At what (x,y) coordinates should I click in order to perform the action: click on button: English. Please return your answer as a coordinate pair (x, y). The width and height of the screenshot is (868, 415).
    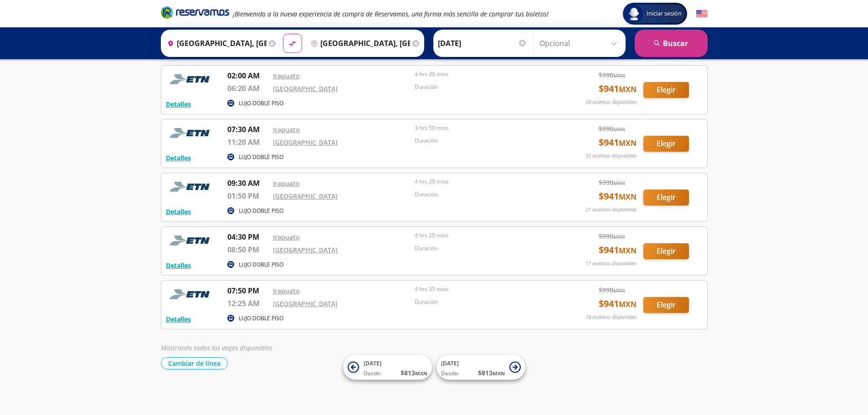
    Looking at the image, I should click on (702, 14).